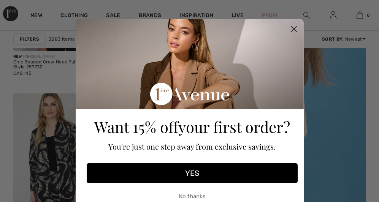 The width and height of the screenshot is (379, 202). Describe the element at coordinates (294, 29) in the screenshot. I see `button: Close dialog` at that location.